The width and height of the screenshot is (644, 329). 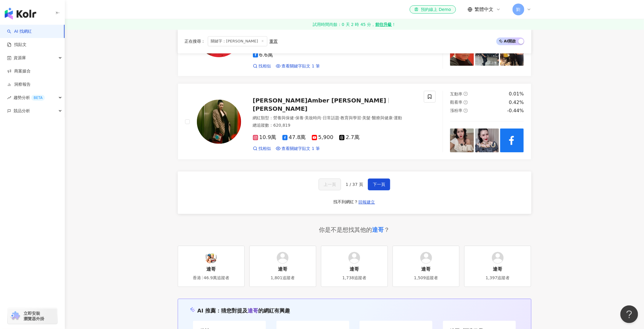 I want to click on span: 漲粉率, so click(x=456, y=110).